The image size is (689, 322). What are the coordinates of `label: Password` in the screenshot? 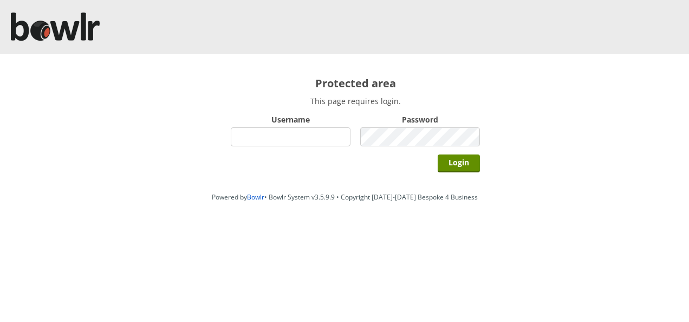 It's located at (420, 119).